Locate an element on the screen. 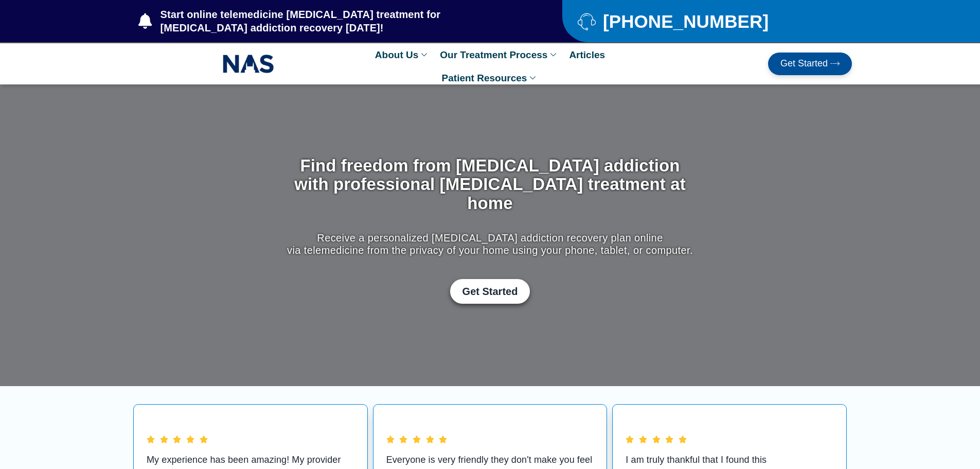  a: Articles is located at coordinates (587, 55).